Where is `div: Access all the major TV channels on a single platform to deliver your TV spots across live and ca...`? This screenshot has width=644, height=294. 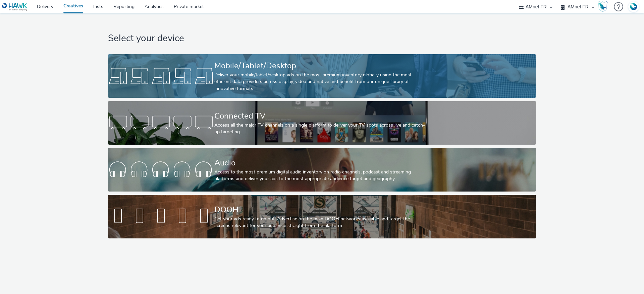 div: Access all the major TV channels on a single platform to deliver your TV spots across live and ca... is located at coordinates (321, 129).